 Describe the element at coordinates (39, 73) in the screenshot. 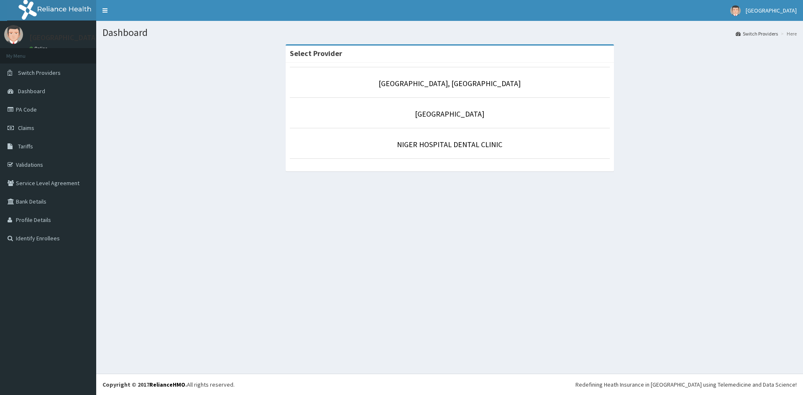

I see `span: Switch Providers` at that location.